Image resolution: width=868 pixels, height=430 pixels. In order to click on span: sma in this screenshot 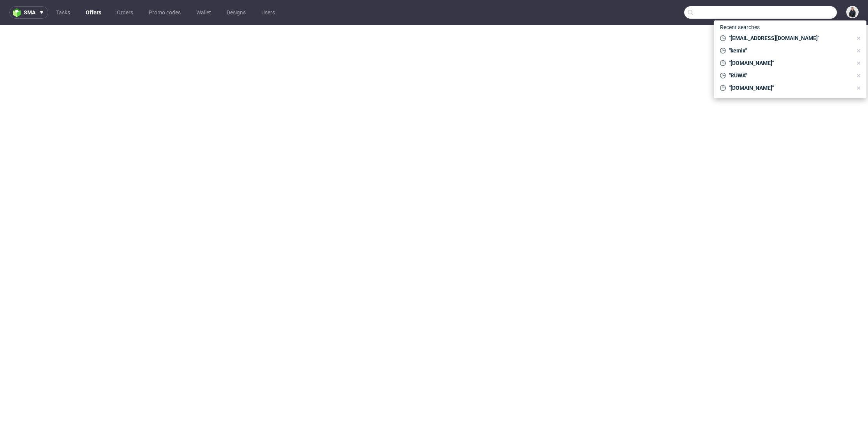, I will do `click(30, 13)`.